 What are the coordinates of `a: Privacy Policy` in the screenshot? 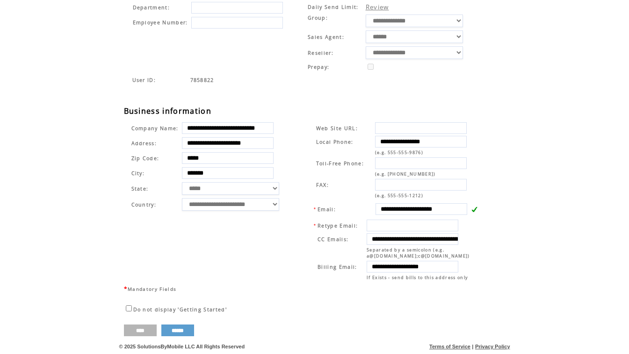 It's located at (493, 346).